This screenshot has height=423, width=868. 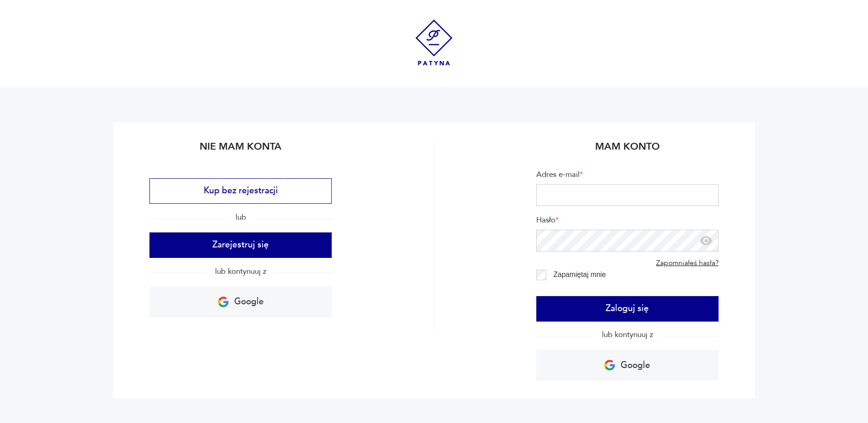 I want to click on h2: Nie mam konta, so click(x=241, y=151).